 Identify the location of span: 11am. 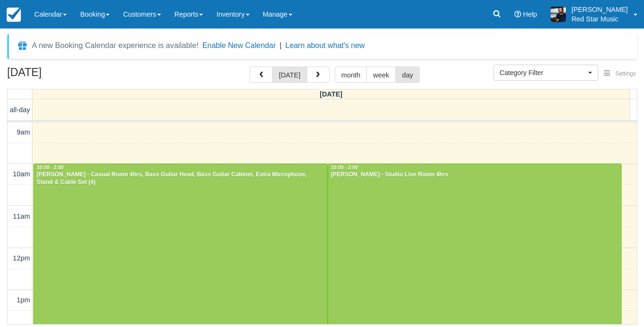
(22, 217).